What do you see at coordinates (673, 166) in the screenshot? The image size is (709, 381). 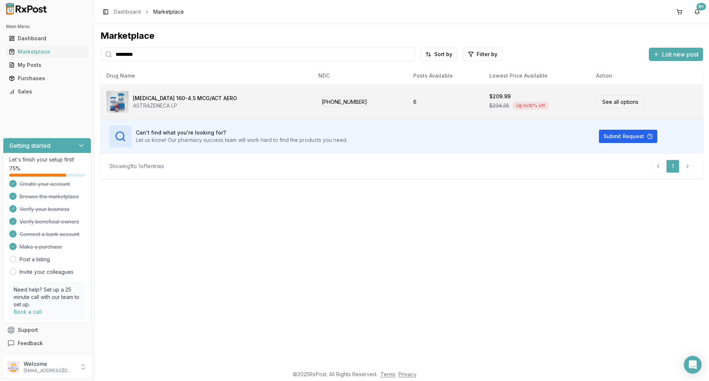 I see `nav: pagination` at bounding box center [673, 166].